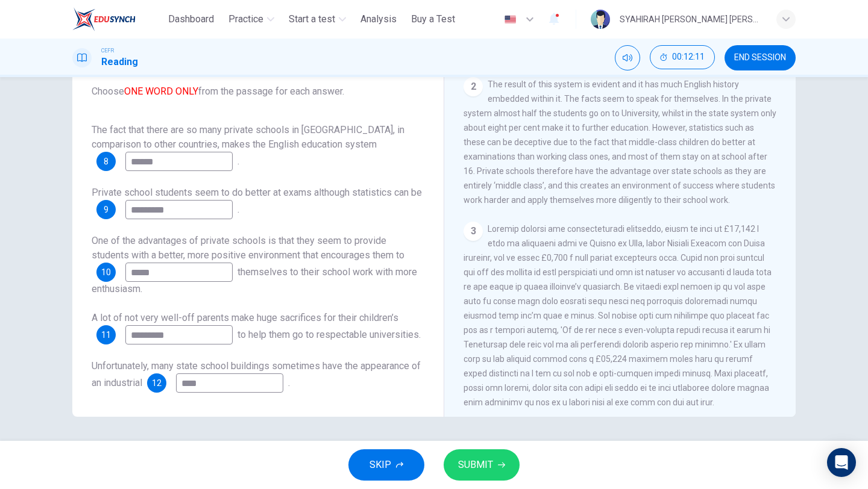  What do you see at coordinates (317, 20) in the screenshot?
I see `button: Start a test` at bounding box center [317, 20].